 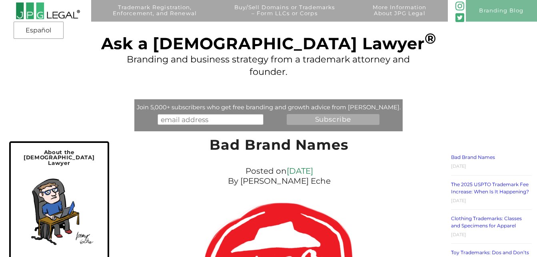 What do you see at coordinates (48, 11) in the screenshot?
I see `img: 2016-logo-black-letters-3-r.png` at bounding box center [48, 11].